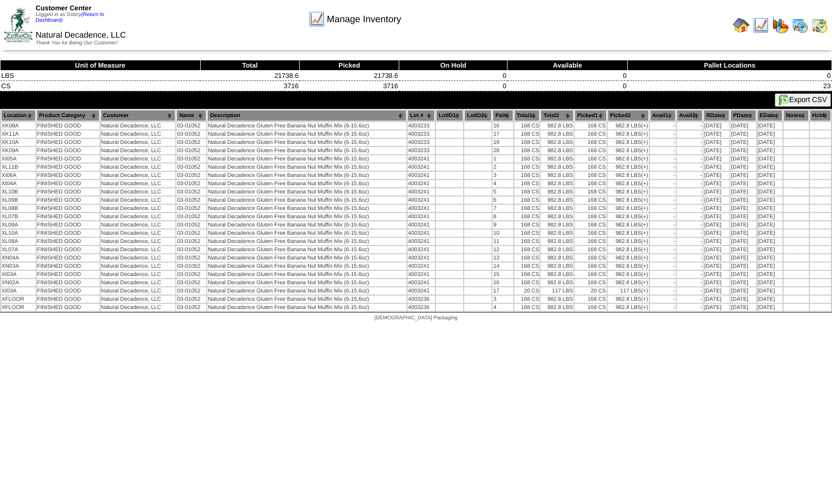  Describe the element at coordinates (502, 217) in the screenshot. I see `td: 8` at that location.